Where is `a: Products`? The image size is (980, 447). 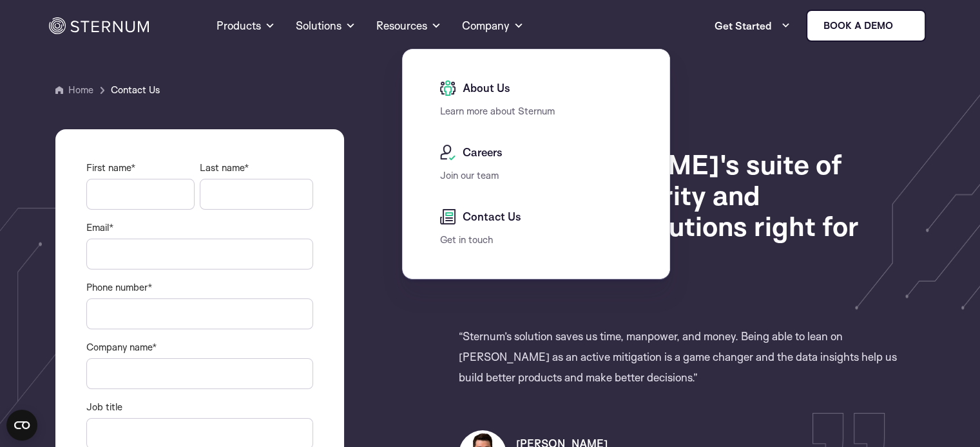 a: Products is located at coordinates (245, 25).